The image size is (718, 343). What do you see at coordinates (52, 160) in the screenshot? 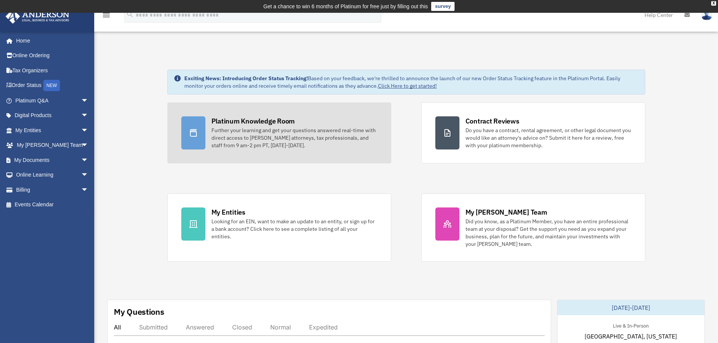
I see `a: My Documentsarrow_drop_down` at bounding box center [52, 160].